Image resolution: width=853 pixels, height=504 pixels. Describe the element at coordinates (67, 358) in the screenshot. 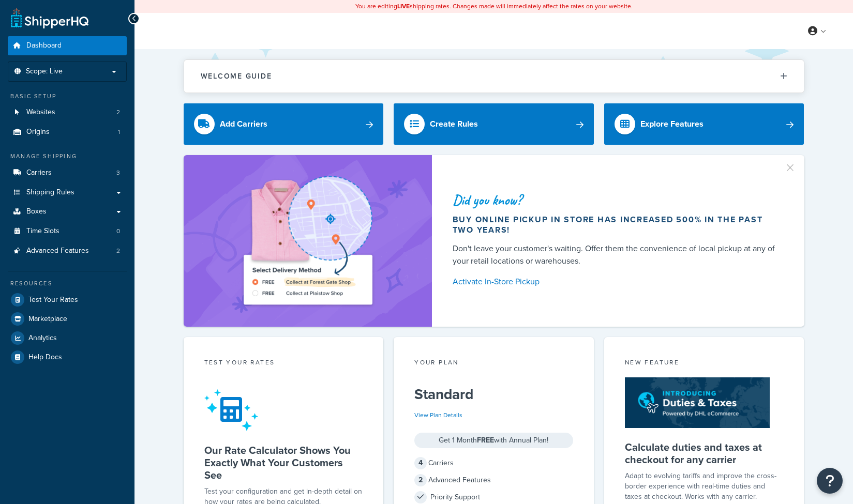

I see `a: Help Docs` at that location.